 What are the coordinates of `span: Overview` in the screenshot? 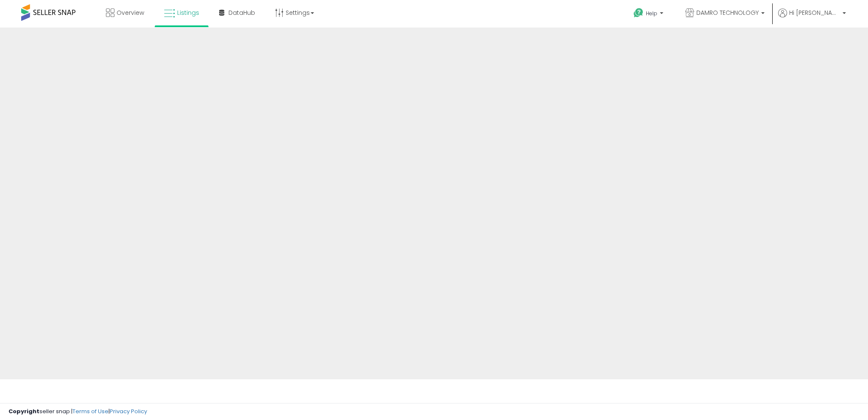 It's located at (130, 13).